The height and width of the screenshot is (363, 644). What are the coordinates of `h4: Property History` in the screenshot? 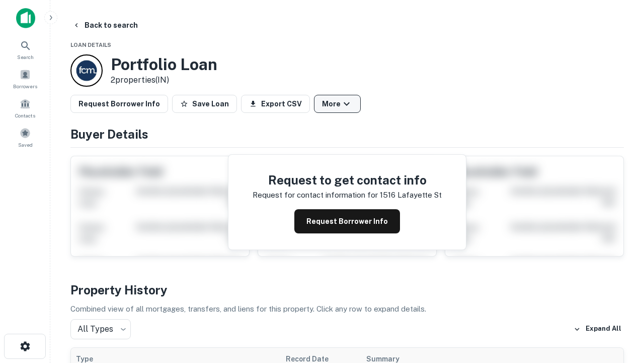 It's located at (348, 290).